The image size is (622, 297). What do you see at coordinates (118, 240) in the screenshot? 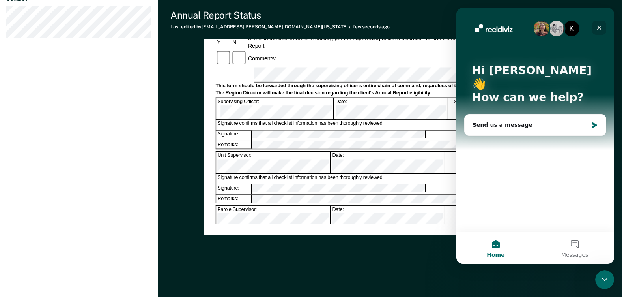
I see `button: Messages` at bounding box center [118, 240].